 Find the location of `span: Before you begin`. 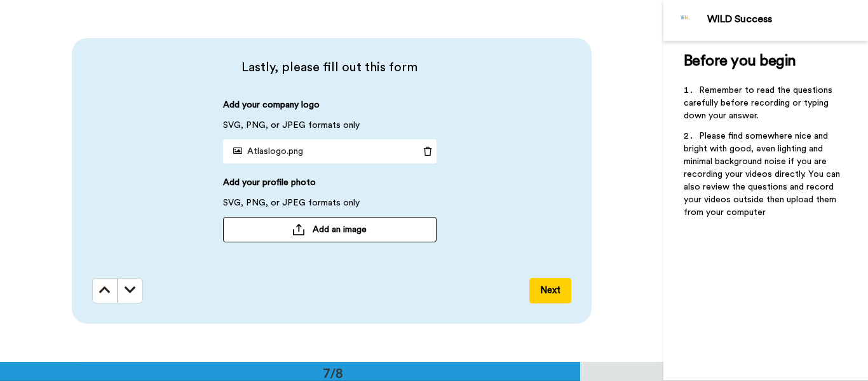

span: Before you begin is located at coordinates (740, 61).